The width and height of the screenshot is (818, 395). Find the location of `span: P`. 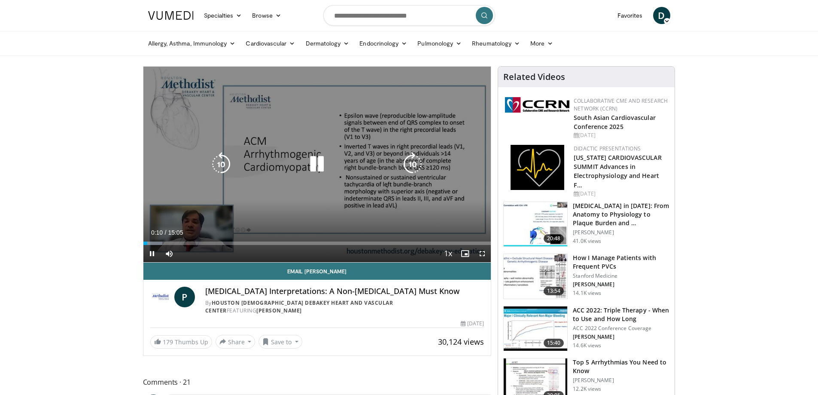

span: P is located at coordinates (185, 297).